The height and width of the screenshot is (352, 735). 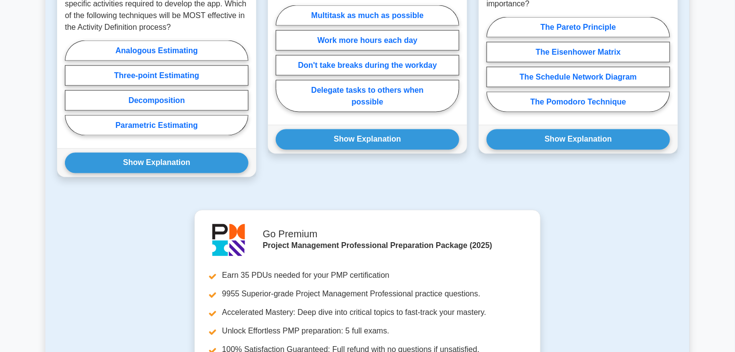 What do you see at coordinates (578, 102) in the screenshot?
I see `label: The Pomodoro Technique` at bounding box center [578, 102].